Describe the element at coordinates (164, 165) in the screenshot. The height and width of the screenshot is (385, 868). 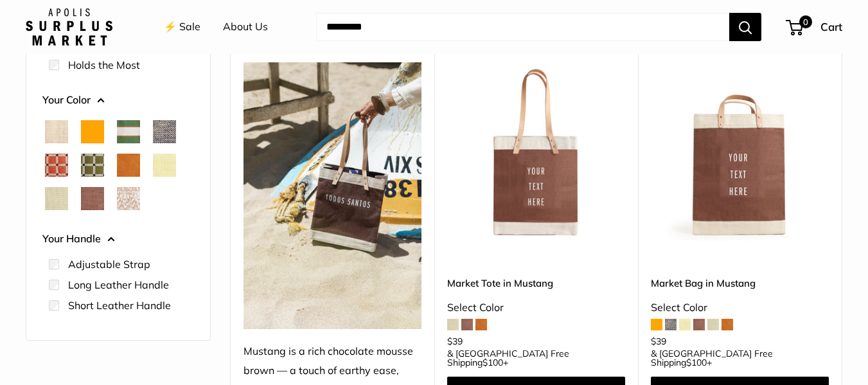
I see `button: Daisy` at that location.